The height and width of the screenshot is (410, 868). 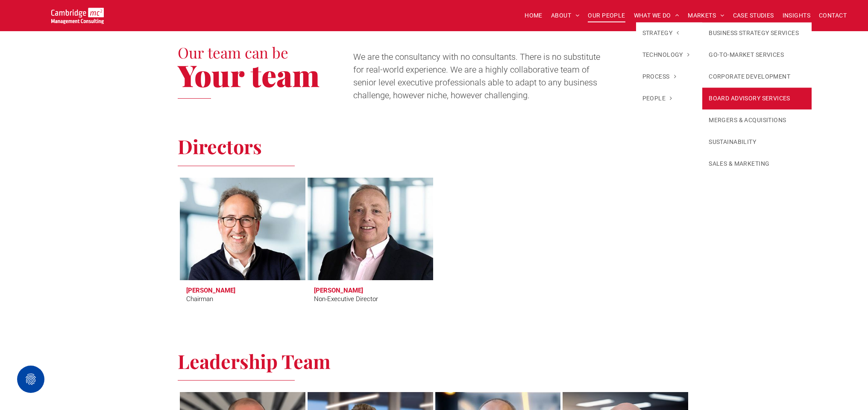 What do you see at coordinates (254, 361) in the screenshot?
I see `span: Leadership Team` at bounding box center [254, 361].